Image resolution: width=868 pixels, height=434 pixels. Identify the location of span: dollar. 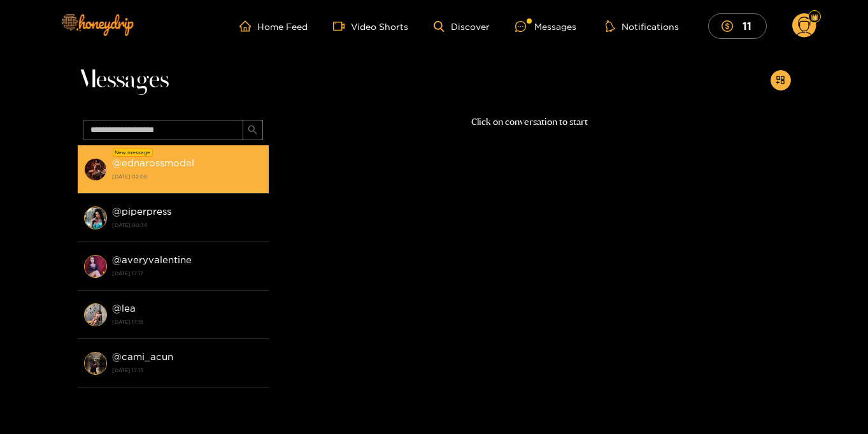
(731, 26).